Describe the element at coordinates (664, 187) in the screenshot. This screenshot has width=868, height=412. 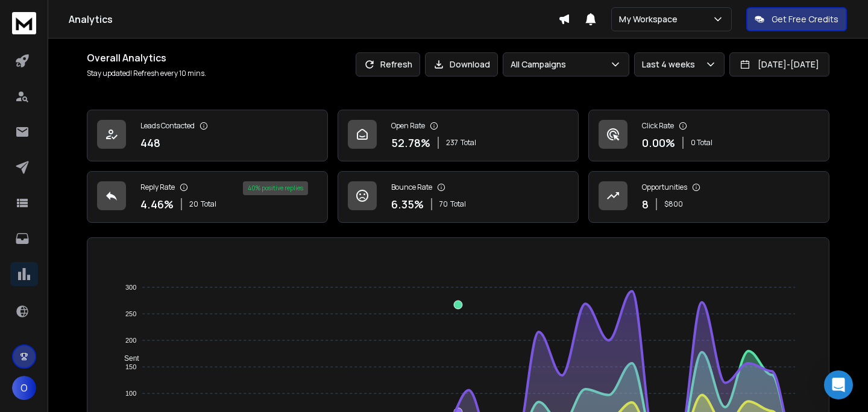
I see `p: Opportunities` at that location.